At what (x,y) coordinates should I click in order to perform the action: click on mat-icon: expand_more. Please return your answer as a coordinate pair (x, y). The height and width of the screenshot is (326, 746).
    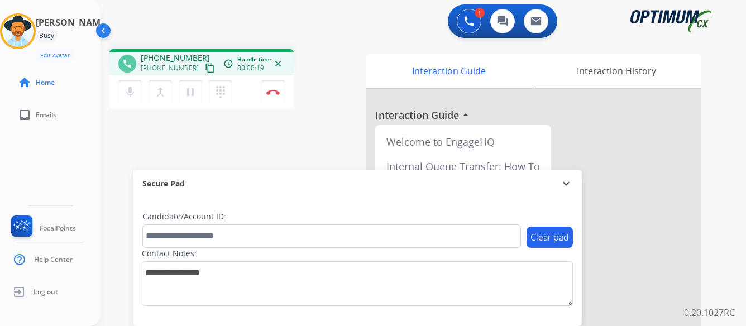
    Looking at the image, I should click on (567, 184).